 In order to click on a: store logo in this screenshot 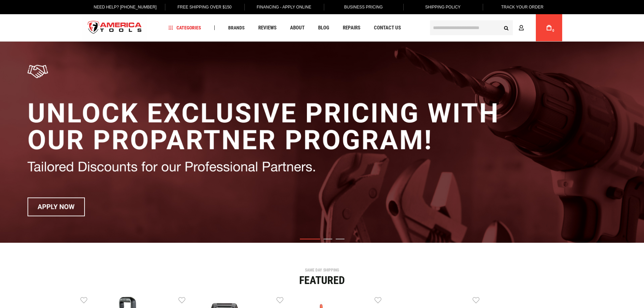, I will do `click(115, 28)`.